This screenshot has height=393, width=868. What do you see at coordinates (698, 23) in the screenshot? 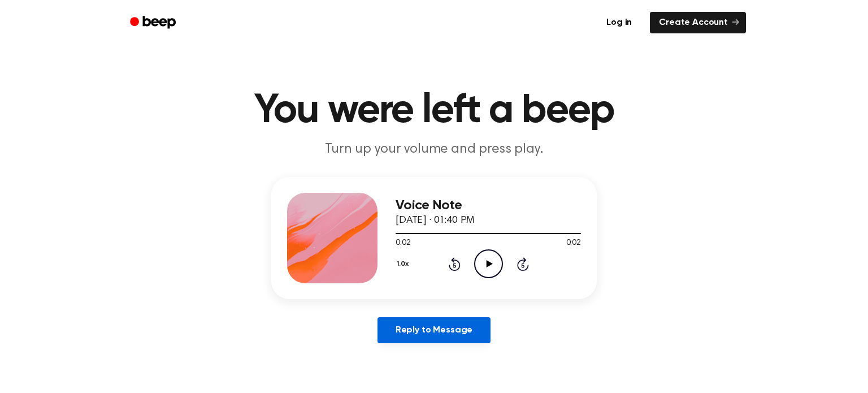
I see `a: Create Account` at bounding box center [698, 23].